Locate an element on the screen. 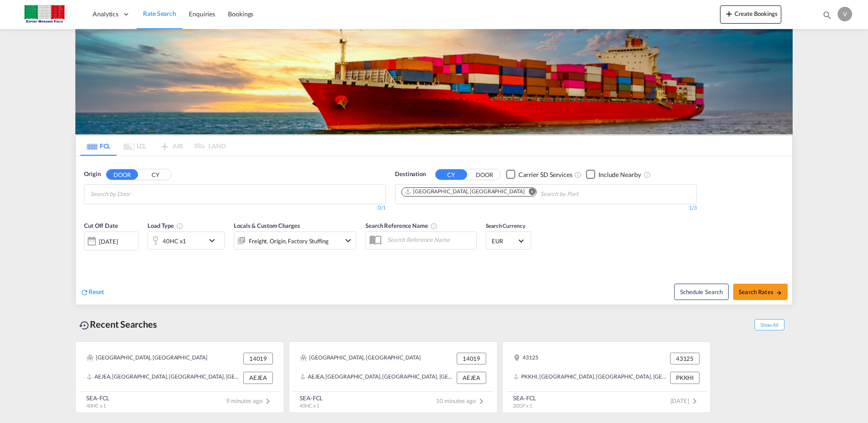 This screenshot has height=423, width=868. md-icon: icon-information-outline is located at coordinates (180, 226).